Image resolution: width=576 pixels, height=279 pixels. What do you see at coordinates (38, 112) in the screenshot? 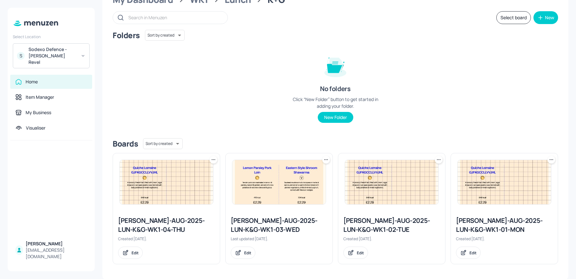
I see `div: My Business` at bounding box center [38, 112].